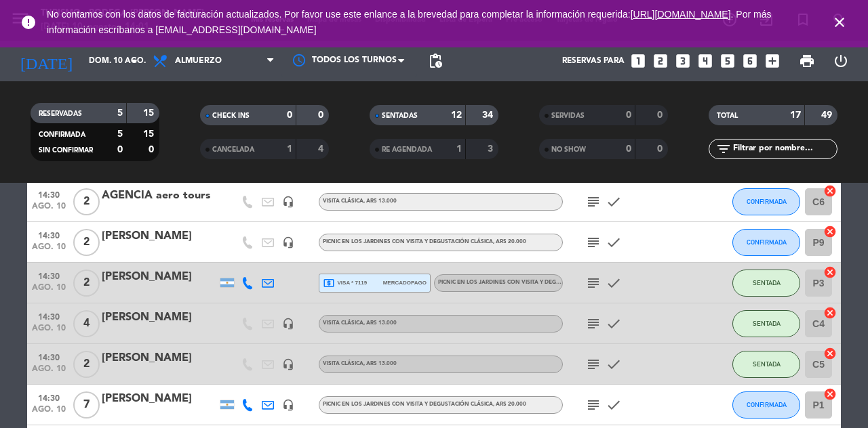 The image size is (868, 428). I want to click on span: 7, so click(86, 405).